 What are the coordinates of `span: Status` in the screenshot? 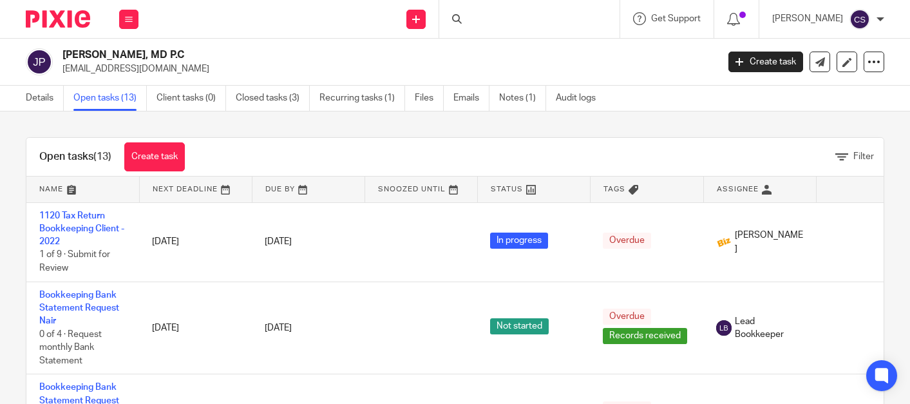 It's located at (507, 189).